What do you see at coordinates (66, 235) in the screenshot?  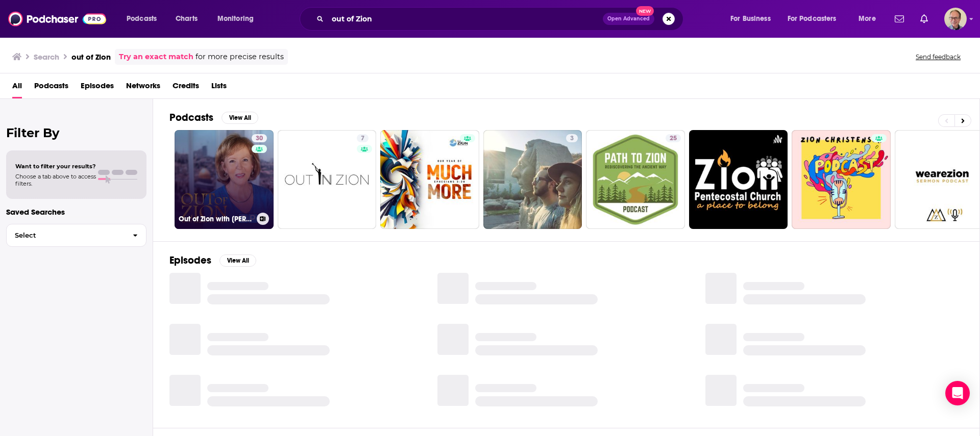 I see `span: Select` at bounding box center [66, 235].